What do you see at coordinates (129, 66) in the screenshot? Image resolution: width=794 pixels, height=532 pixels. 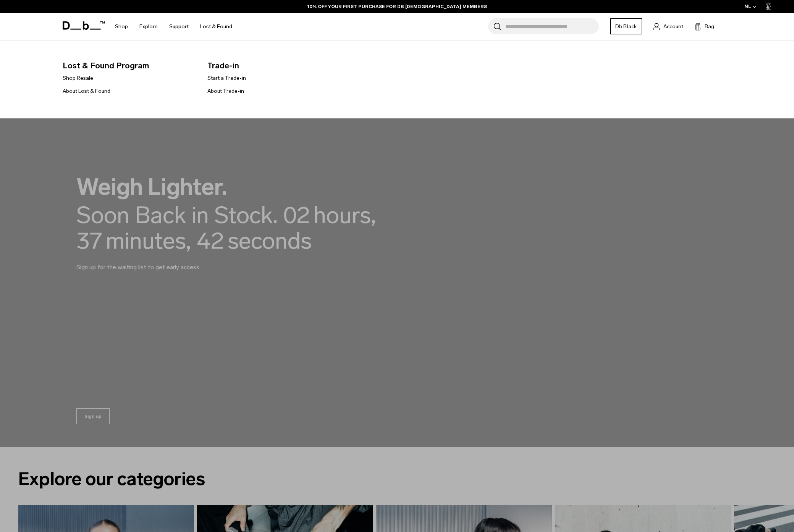 I see `span: Lost & Found Program` at bounding box center [129, 66].